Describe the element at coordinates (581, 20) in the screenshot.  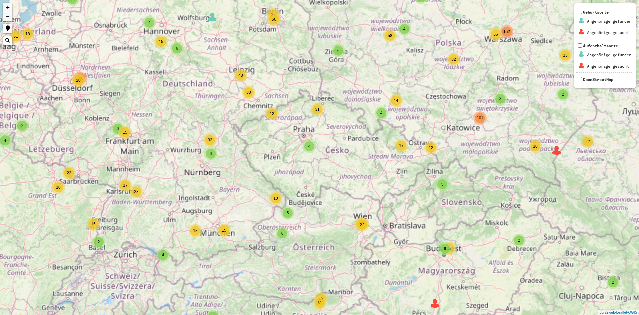
I see `img: Geburtsorte_2_Angeh%C3%B6rigegefunden0.png` at that location.